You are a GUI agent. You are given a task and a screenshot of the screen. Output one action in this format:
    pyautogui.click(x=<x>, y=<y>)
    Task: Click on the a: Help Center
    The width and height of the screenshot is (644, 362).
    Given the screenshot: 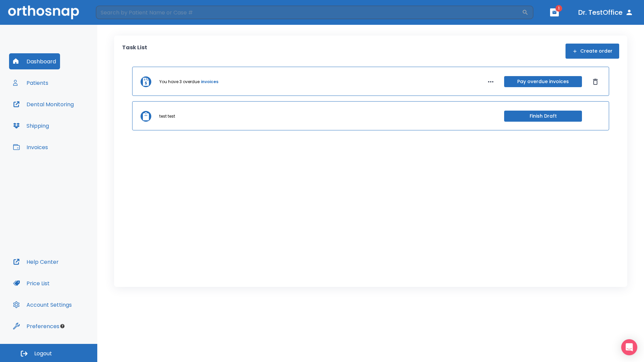 What is the action you would take?
    pyautogui.click(x=36, y=262)
    